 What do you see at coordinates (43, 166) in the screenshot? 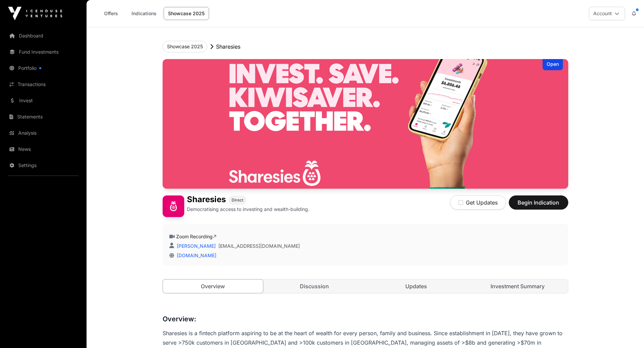
I see `a: Settings` at bounding box center [43, 166].